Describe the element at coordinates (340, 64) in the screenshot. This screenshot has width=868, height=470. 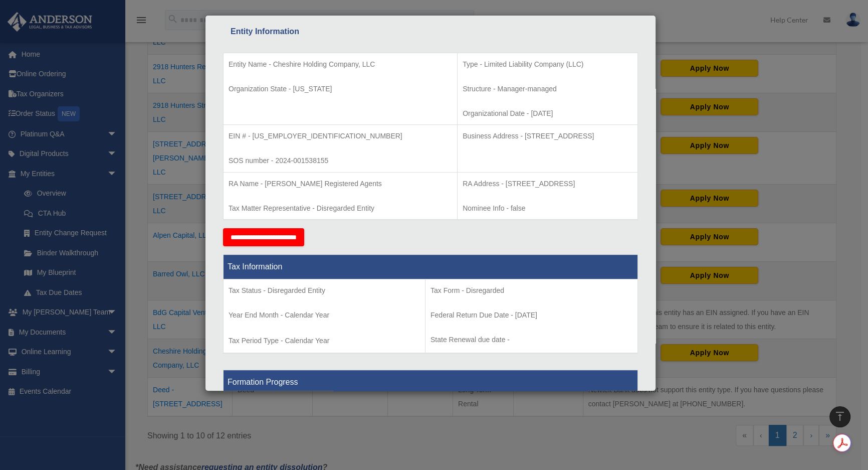
I see `p: Entity Name - Cheshire Holding Company, LLC` at that location.